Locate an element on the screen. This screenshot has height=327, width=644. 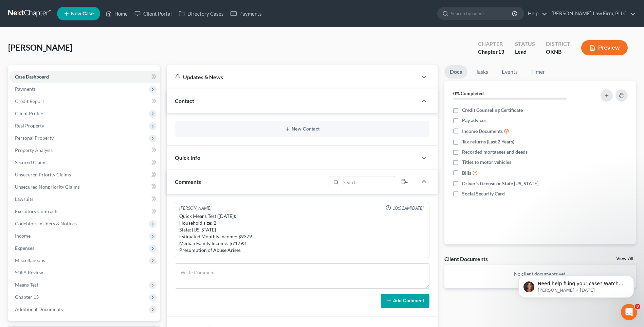
a: Tasks is located at coordinates (482, 71).